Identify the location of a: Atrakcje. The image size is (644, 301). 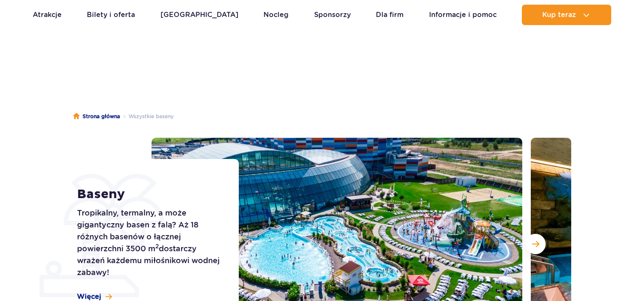
(47, 15).